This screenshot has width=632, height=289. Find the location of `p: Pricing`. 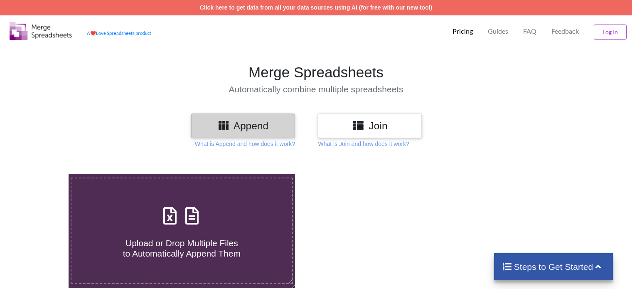

p: Pricing is located at coordinates (462, 31).